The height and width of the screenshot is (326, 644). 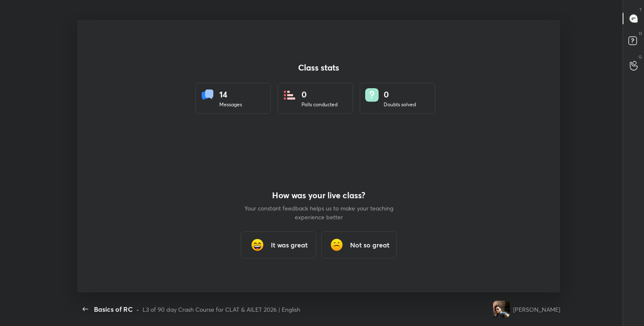 What do you see at coordinates (400, 105) in the screenshot?
I see `div: Doubts solved` at bounding box center [400, 105].